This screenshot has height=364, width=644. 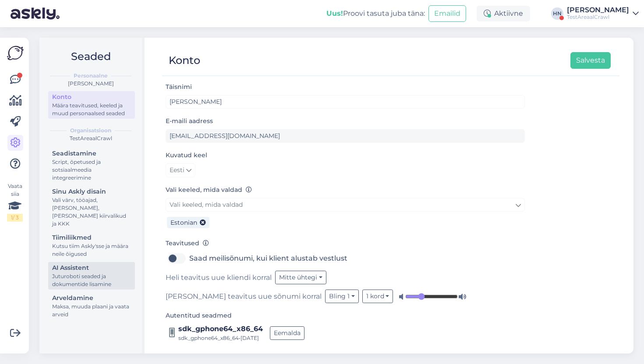 I want to click on div: HN, so click(x=557, y=14).